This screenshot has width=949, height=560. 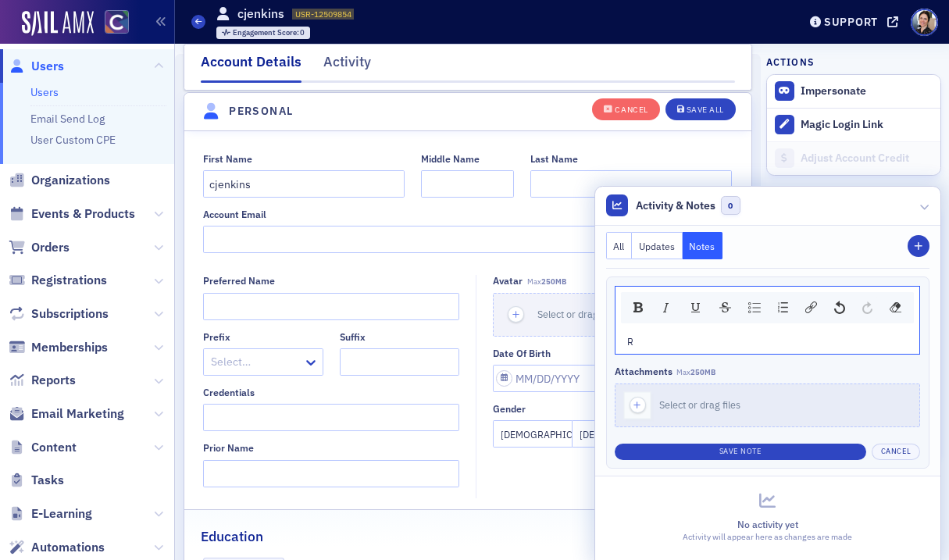 What do you see at coordinates (554, 158) in the screenshot?
I see `div: Last Name` at bounding box center [554, 158].